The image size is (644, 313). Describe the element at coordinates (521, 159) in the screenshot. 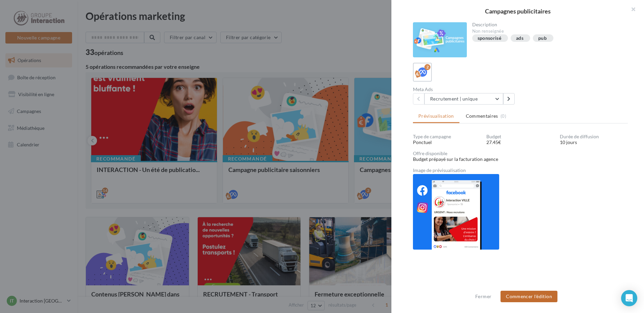

I see `div: Budget prépayé sur la facturation agence` at that location.